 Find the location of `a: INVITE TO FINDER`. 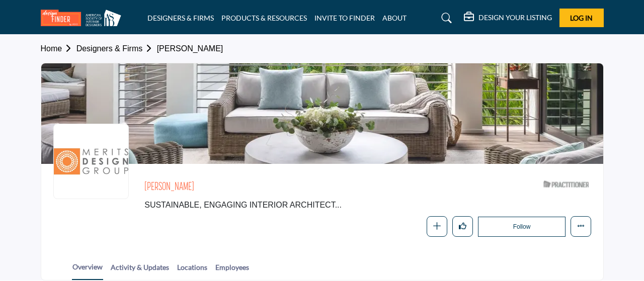

a: INVITE TO FINDER is located at coordinates (344, 18).